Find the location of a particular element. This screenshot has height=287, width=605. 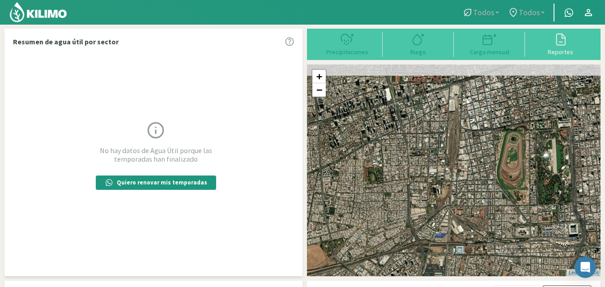

button: Riego is located at coordinates (418, 43).